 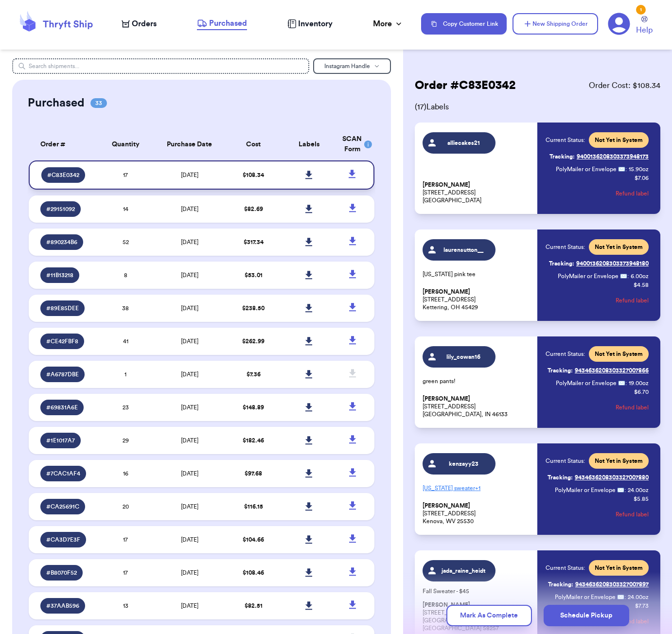 I want to click on a: Tracking:9434636208303327007880, so click(x=598, y=477).